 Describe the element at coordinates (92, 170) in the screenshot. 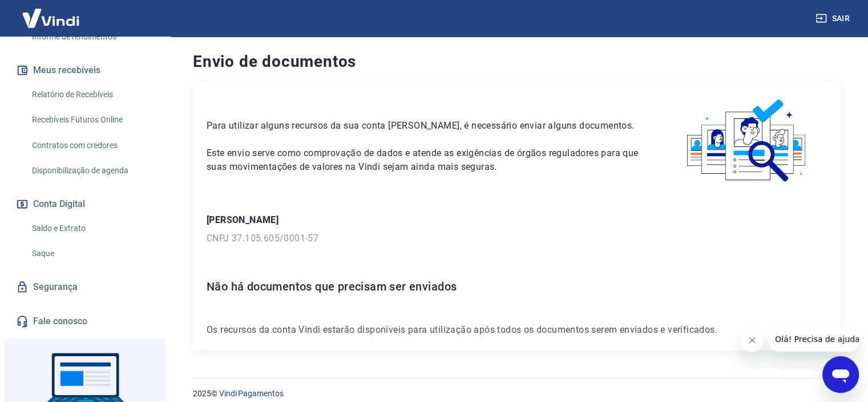

I see `a: Disponibilização de agenda` at that location.